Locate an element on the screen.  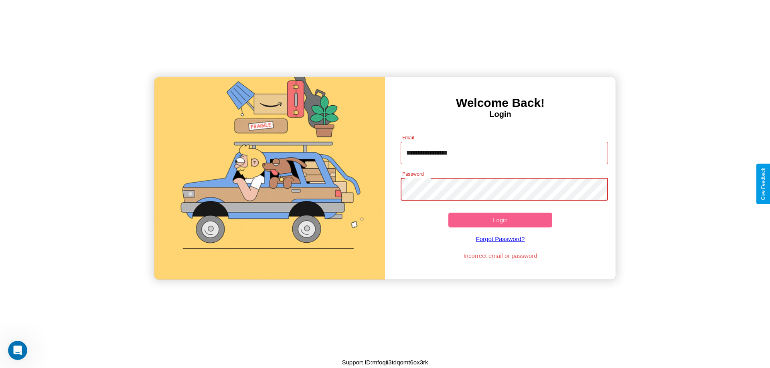
img: gif is located at coordinates (269, 178).